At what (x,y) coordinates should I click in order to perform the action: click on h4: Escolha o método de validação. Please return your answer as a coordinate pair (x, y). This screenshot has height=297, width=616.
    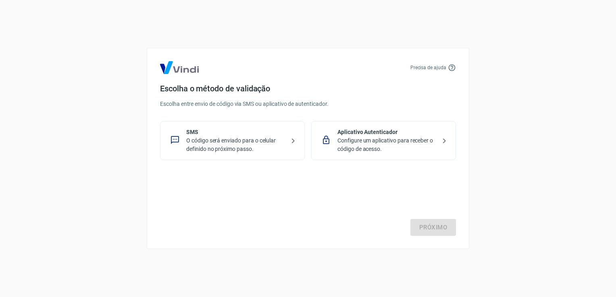
    Looking at the image, I should click on (308, 89).